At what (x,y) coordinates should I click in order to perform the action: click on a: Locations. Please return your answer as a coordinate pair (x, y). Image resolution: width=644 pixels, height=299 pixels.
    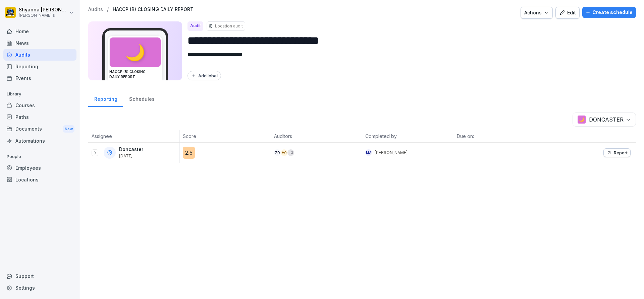
    Looking at the image, I should click on (40, 179).